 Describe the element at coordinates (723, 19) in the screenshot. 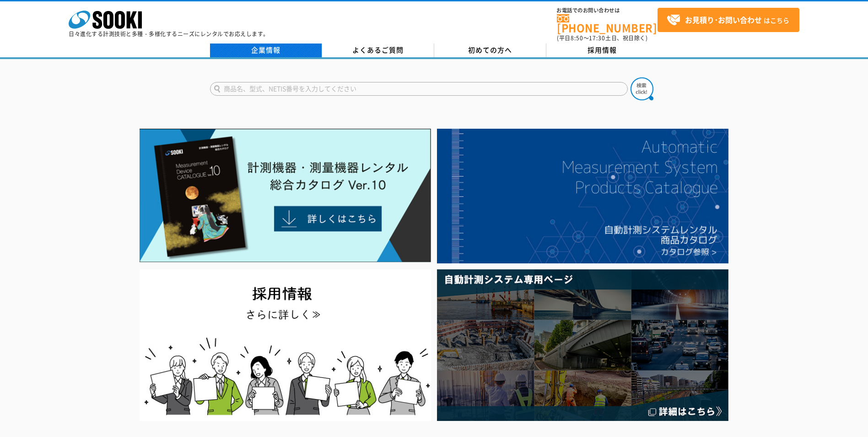

I see `strong: お見積り･お問い合わせ` at that location.